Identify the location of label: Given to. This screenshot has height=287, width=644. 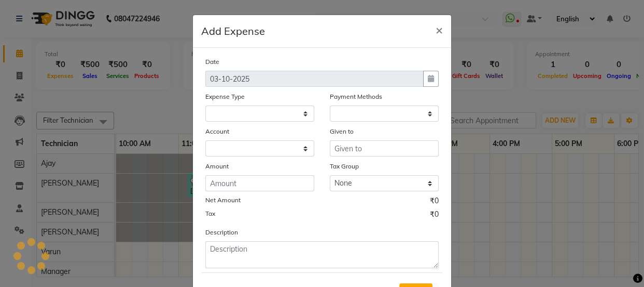
(342, 132).